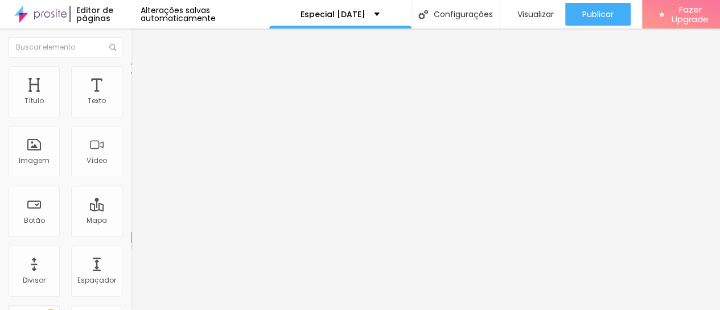 The height and width of the screenshot is (310, 720). I want to click on span: Fazer Upgrade, so click(690, 14).